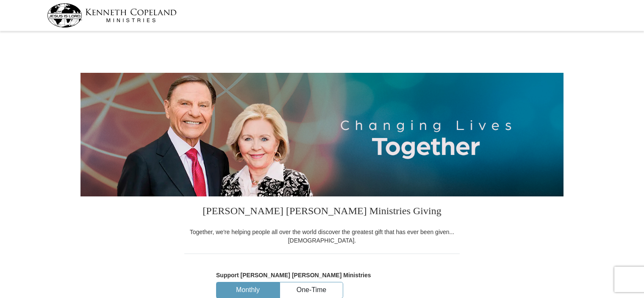 This screenshot has width=644, height=298. I want to click on button: Monthly, so click(248, 290).